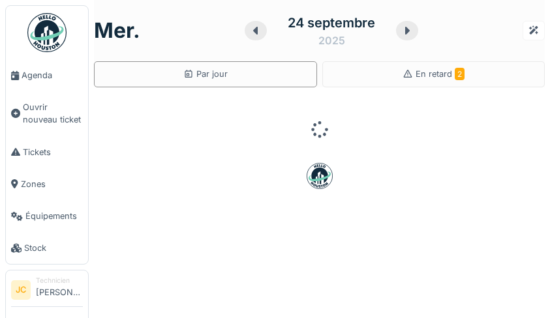  What do you see at coordinates (47, 33) in the screenshot?
I see `img: Badge_color-CXgf-gQk.svg` at bounding box center [47, 33].